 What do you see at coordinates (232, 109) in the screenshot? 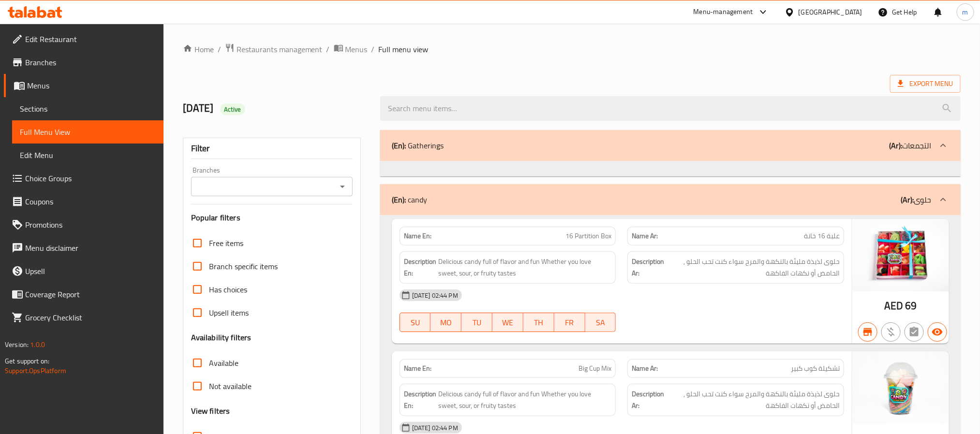
I see `div: Active` at bounding box center [232, 109].